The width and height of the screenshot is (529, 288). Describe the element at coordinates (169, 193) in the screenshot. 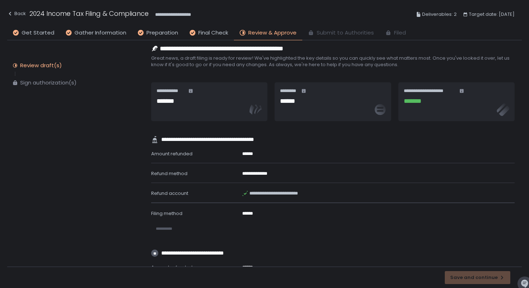

I see `span: Refund account` at that location.